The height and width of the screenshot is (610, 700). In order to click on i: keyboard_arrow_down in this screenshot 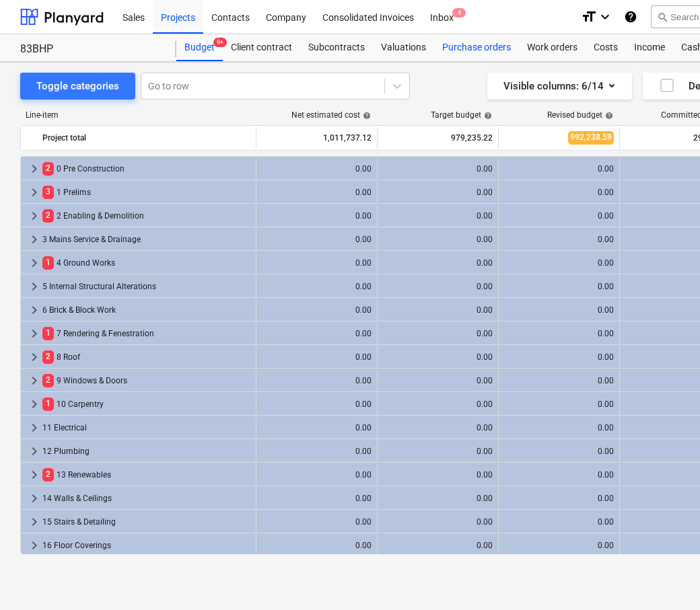, I will do `click(605, 17)`.